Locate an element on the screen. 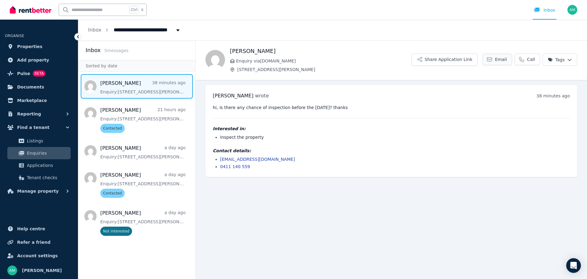  span: Add property is located at coordinates (33, 60).